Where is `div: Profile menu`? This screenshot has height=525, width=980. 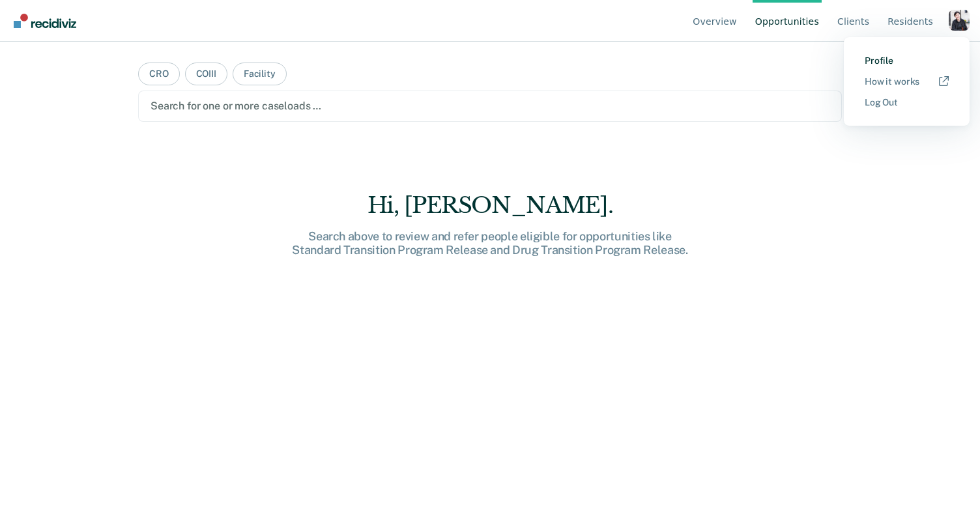
div: Profile menu is located at coordinates (906, 81).